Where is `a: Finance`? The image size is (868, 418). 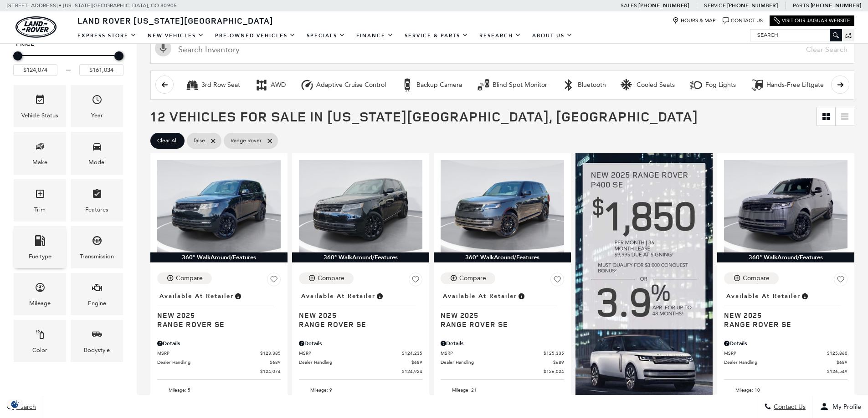 a: Finance is located at coordinates (375, 35).